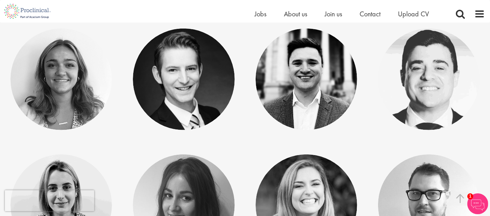 The height and width of the screenshot is (216, 490). I want to click on a: Upload CV, so click(413, 14).